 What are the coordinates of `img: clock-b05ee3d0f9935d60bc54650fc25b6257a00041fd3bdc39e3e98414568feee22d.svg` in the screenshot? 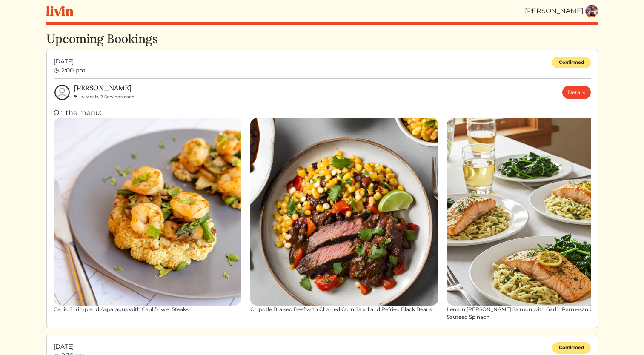 It's located at (56, 71).